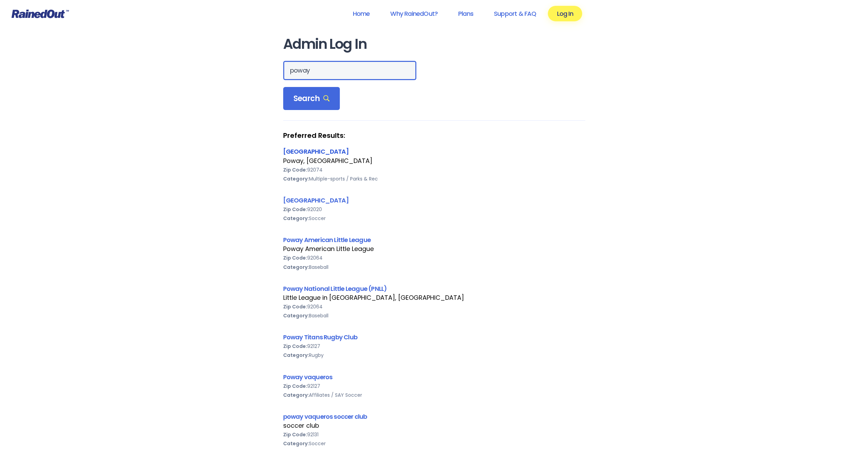 The height and width of the screenshot is (449, 868). What do you see at coordinates (434, 416) in the screenshot?
I see `div: poway vaqueros soccer club` at bounding box center [434, 416].